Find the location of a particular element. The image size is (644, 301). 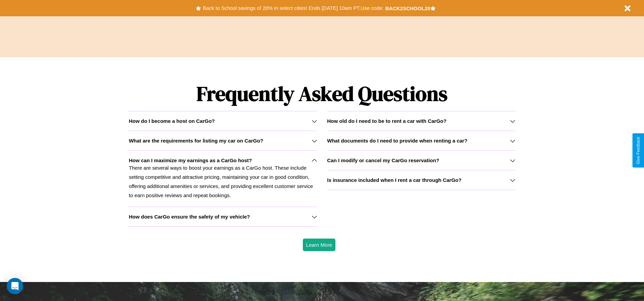

h3: How does CarGo ensure the safety of my vehicle? is located at coordinates (189, 217).